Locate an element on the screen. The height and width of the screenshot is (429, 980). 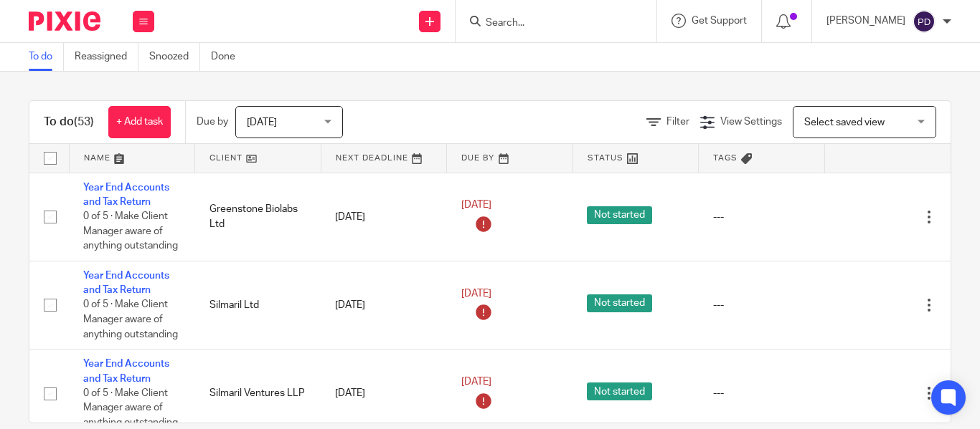
span: View Settings is located at coordinates (751, 122).